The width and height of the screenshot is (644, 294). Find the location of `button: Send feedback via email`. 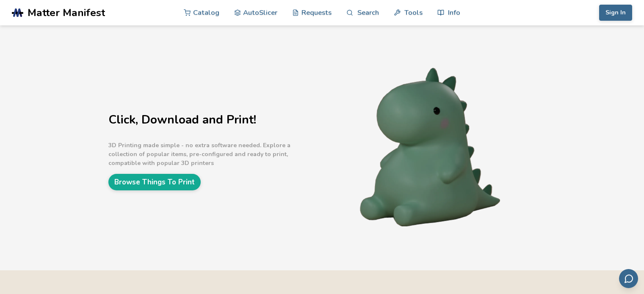

button: Send feedback via email is located at coordinates (628, 278).